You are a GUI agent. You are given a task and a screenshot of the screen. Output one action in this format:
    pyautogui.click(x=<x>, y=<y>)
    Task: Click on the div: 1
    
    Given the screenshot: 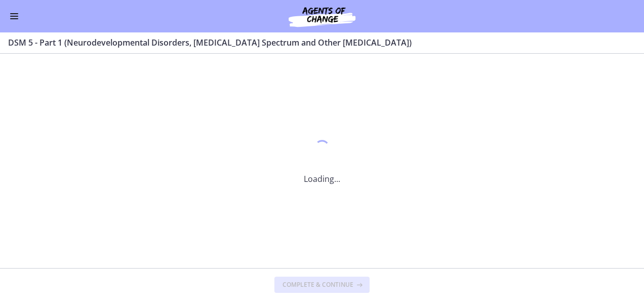 What is the action you would take?
    pyautogui.click(x=322, y=149)
    